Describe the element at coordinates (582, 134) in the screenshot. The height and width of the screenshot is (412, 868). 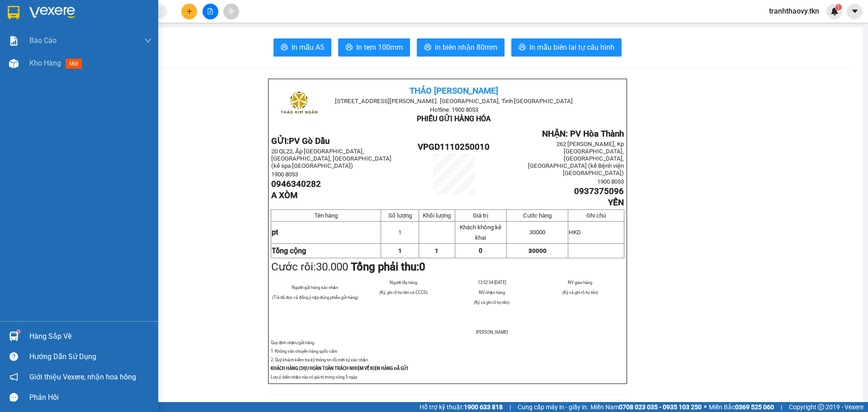
I see `span: NHẬN: PV Hòa Thành` at that location.